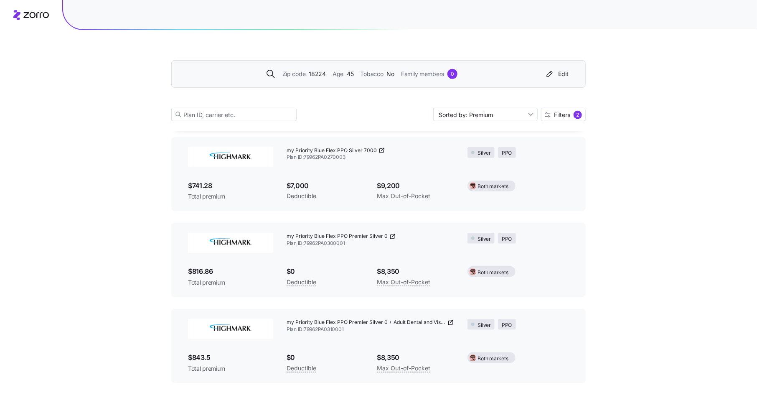  Describe the element at coordinates (372, 74) in the screenshot. I see `span: Tobacco` at that location.